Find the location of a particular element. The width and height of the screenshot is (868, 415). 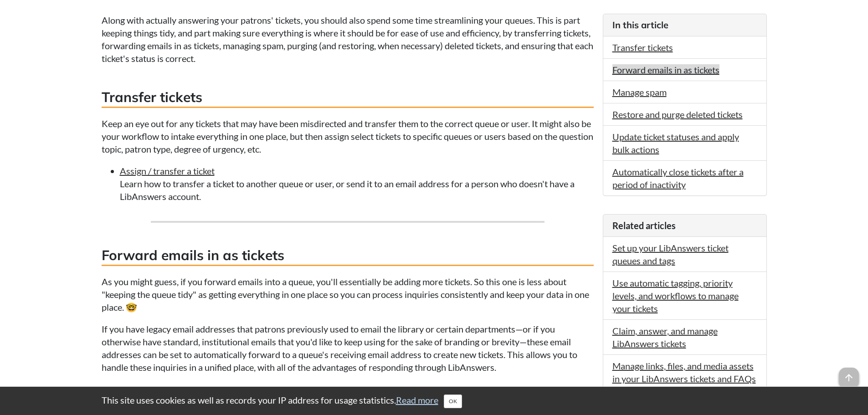

p: Along with actually answering your patrons' tickets, you should also spend some time streamlining... is located at coordinates (348, 39).